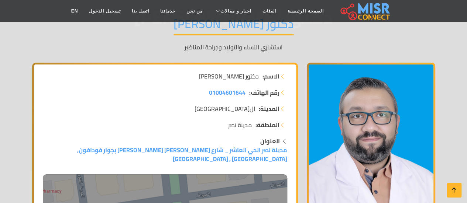  What do you see at coordinates (305, 11) in the screenshot?
I see `a: الصفحة الرئيسية` at bounding box center [305, 11].